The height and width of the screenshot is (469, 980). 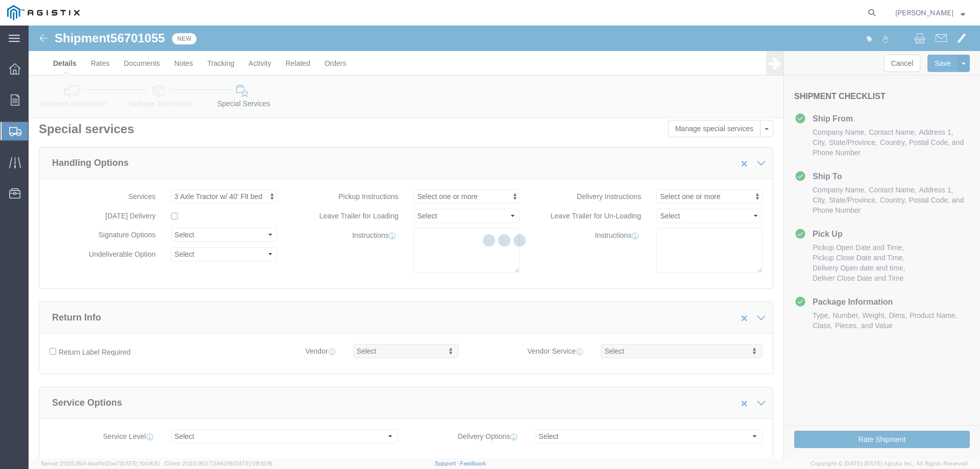 What do you see at coordinates (473, 463) in the screenshot?
I see `a: Feedback` at bounding box center [473, 463].